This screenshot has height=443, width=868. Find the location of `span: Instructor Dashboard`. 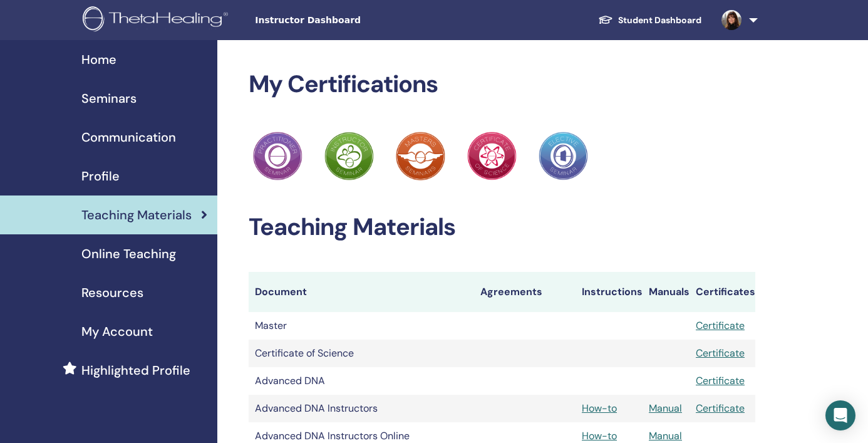

span: Instructor Dashboard is located at coordinates (349, 20).